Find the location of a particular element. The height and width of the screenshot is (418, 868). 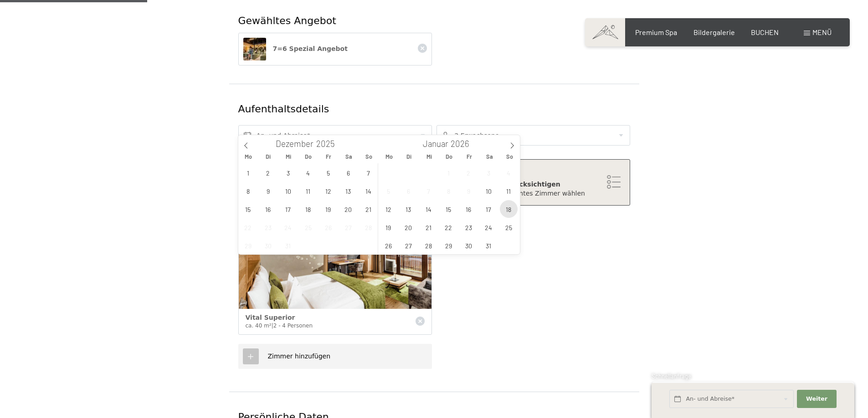

span: Januar 11, 2026 is located at coordinates (508, 191).